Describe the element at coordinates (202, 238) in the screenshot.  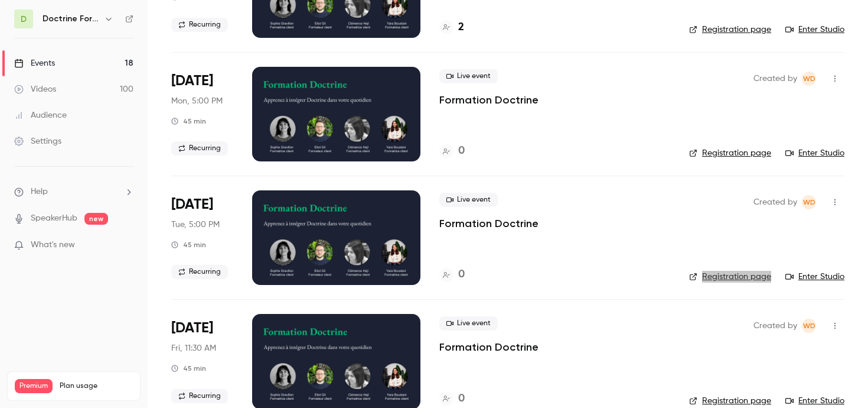
I see `div: Oct 14 Tue, 5:00 PM (Europe/Paris)` at that location.